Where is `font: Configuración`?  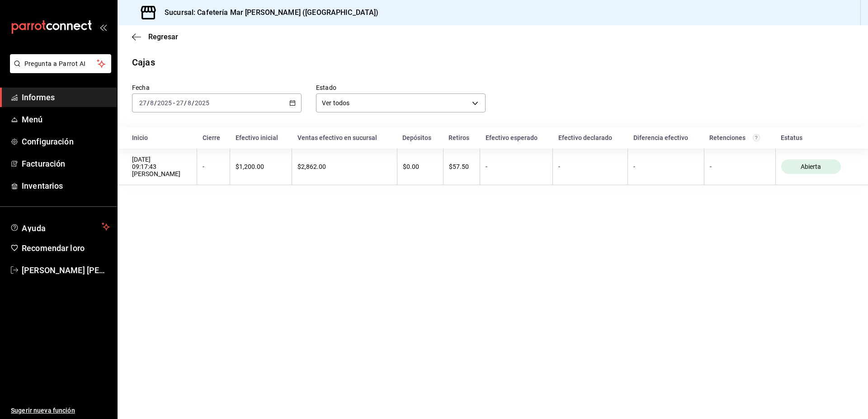
font: Configuración is located at coordinates (48, 141).